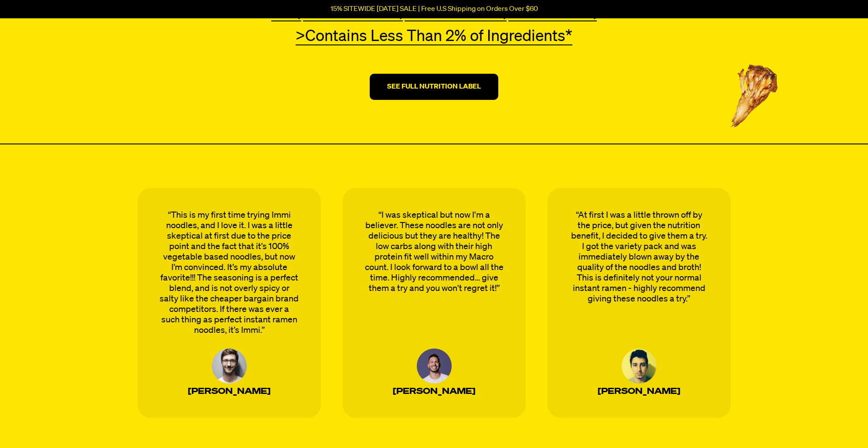 Image resolution: width=868 pixels, height=448 pixels. Describe the element at coordinates (230, 273) in the screenshot. I see `p: “This is my first time trying Immi noodles, and I love it. I was a little skeptical at first due ...` at that location.